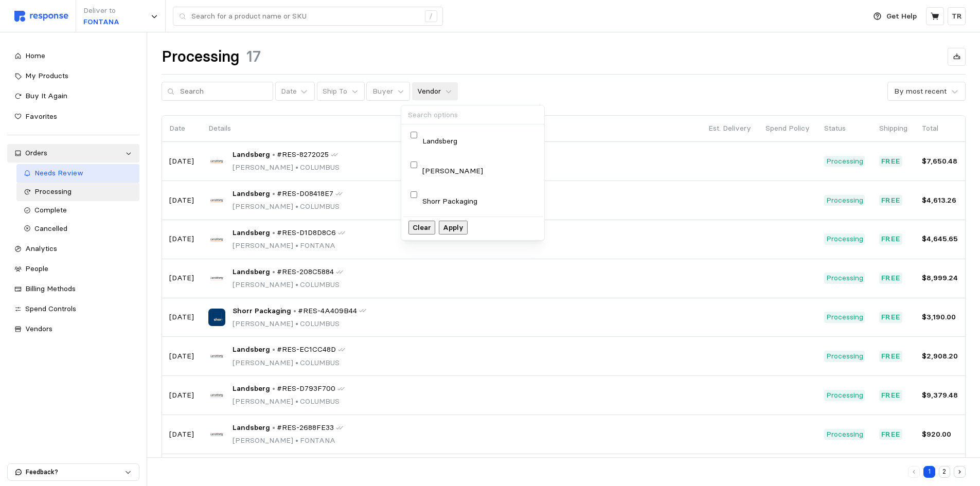 The width and height of the screenshot is (980, 486). What do you see at coordinates (73, 76) in the screenshot?
I see `a: My Products` at bounding box center [73, 76].